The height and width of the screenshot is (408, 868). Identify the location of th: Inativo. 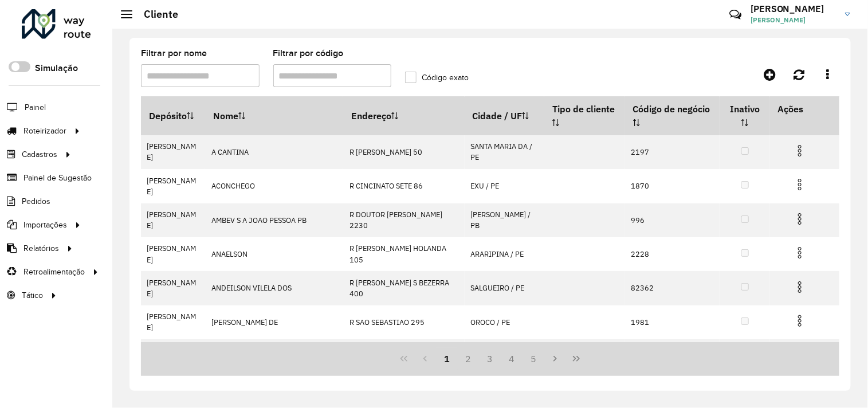
(745, 116).